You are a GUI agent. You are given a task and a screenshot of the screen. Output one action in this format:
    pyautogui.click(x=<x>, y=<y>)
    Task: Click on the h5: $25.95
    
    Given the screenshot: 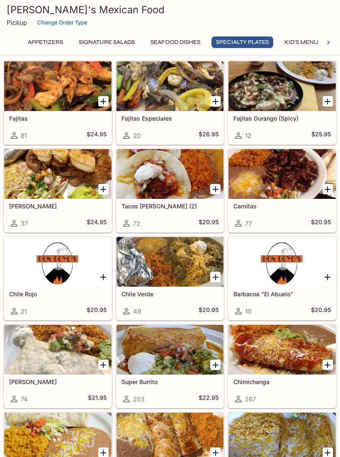 What is the action you would take?
    pyautogui.click(x=321, y=136)
    